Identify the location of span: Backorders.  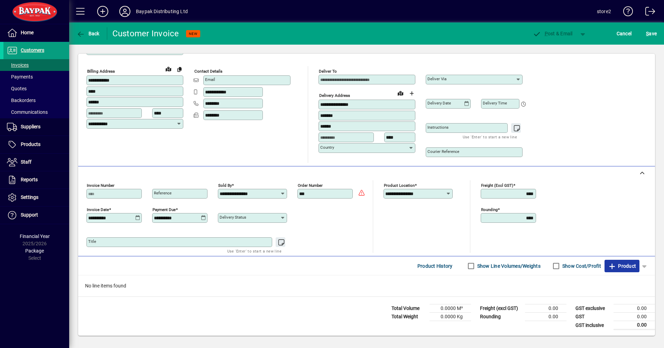
(21, 100).